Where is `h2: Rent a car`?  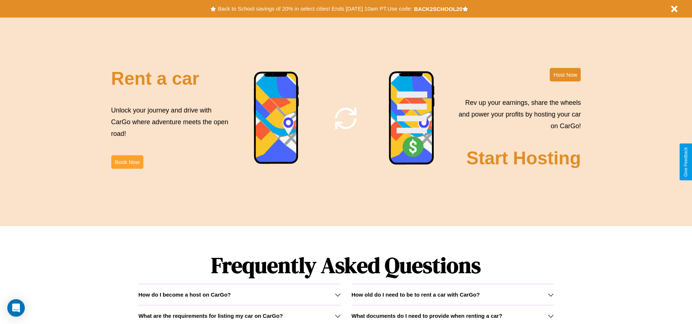
h2: Rent a car is located at coordinates (155, 78).